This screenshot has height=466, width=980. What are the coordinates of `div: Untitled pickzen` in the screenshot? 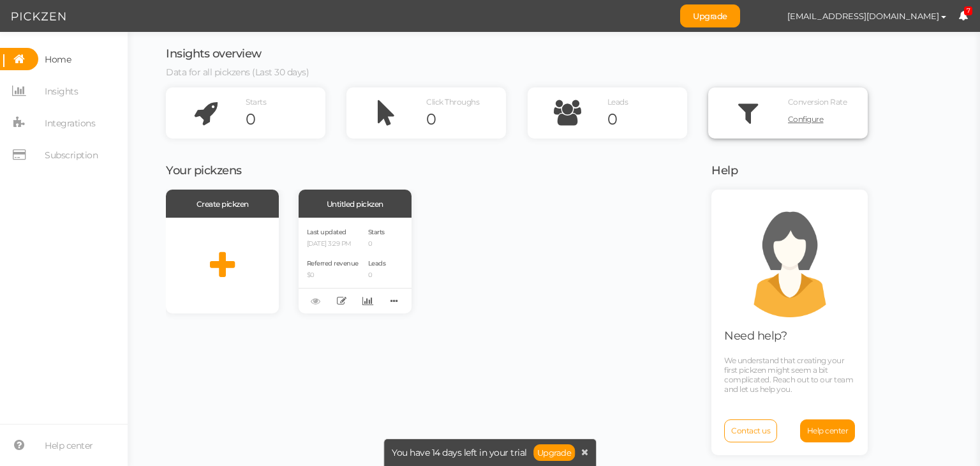 It's located at (355, 204).